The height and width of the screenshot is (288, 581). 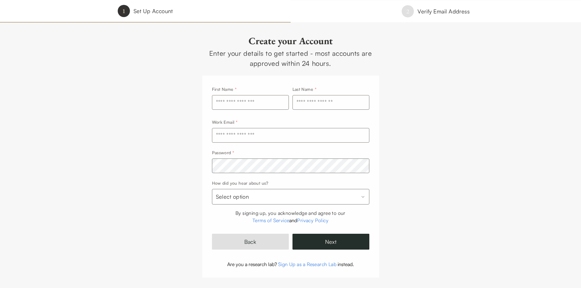 I want to click on a: Privacy Policy, so click(x=313, y=221).